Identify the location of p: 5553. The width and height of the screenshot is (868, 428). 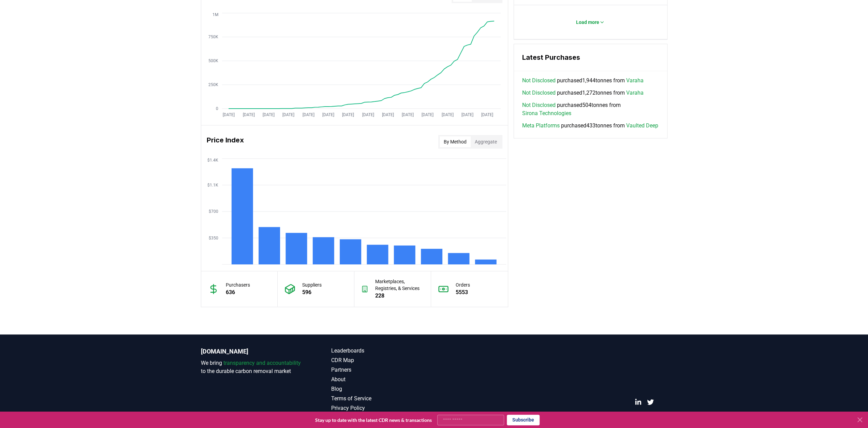
(463, 292).